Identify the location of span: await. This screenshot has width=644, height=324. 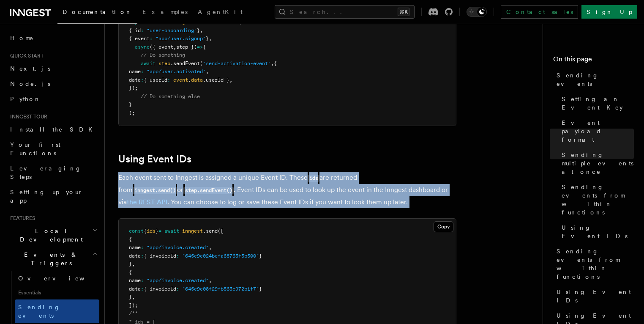
(148, 64).